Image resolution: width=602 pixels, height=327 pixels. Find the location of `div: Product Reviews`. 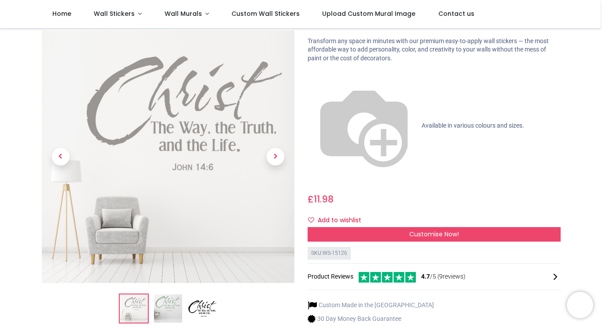

div: Product Reviews is located at coordinates (434, 276).